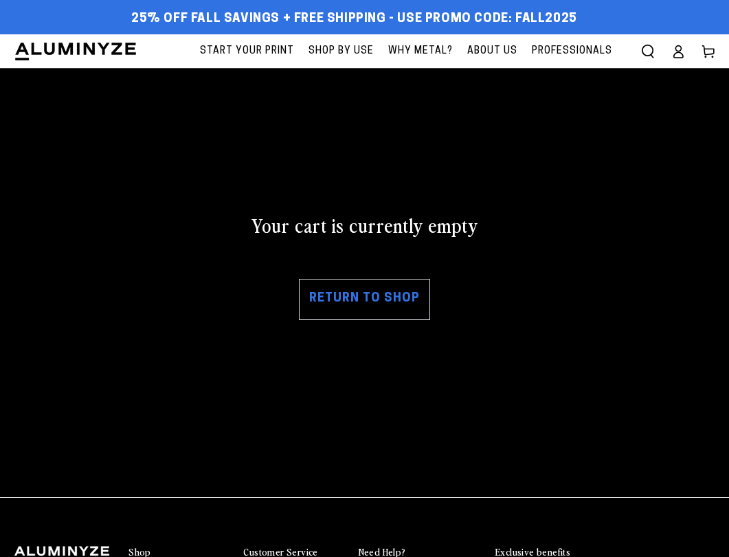 This screenshot has height=557, width=729. I want to click on span: Start Your Print, so click(247, 51).